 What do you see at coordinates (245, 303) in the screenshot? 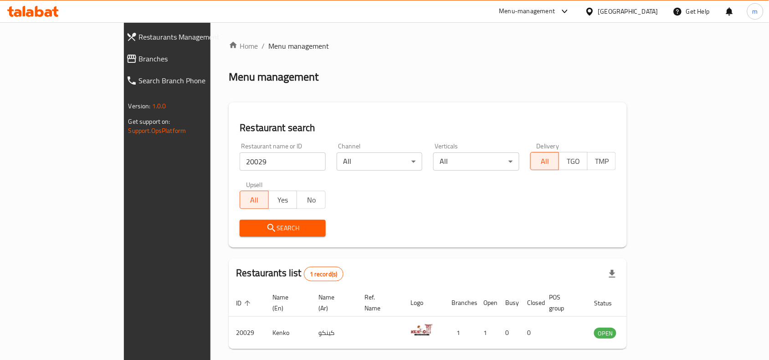
I see `span: ID` at bounding box center [245, 303].